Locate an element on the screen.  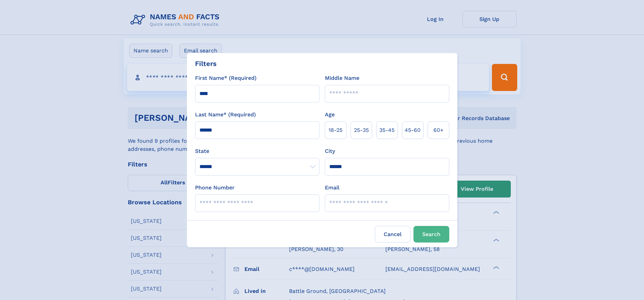
label: Last Name* (Required) is located at coordinates (226, 114).